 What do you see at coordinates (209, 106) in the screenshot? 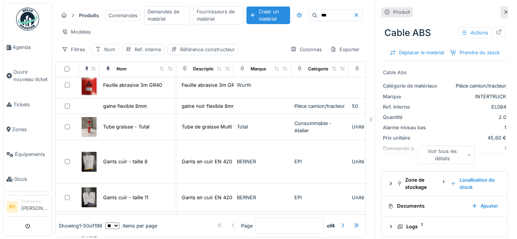
I see `div: gaine noir flexible 8mm` at bounding box center [209, 106].